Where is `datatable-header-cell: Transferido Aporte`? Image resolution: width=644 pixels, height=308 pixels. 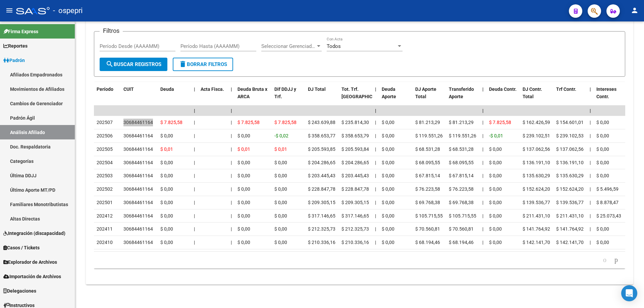 datatable-header-cell: Transferido Aporte is located at coordinates (463, 97).